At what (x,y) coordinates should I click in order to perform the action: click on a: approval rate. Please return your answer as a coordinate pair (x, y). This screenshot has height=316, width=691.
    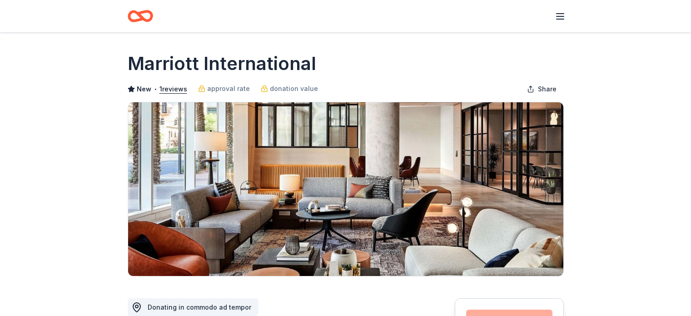
    Looking at the image, I should click on (224, 89).